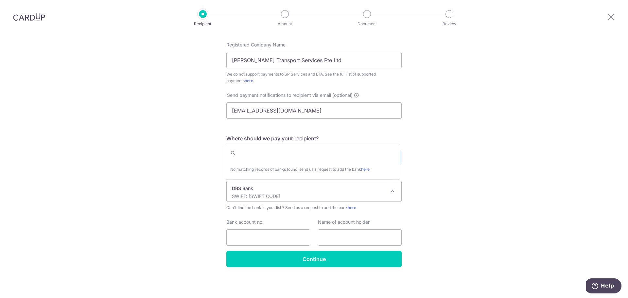 This screenshot has width=628, height=298. What do you see at coordinates (449, 24) in the screenshot?
I see `p: Review` at bounding box center [449, 24].